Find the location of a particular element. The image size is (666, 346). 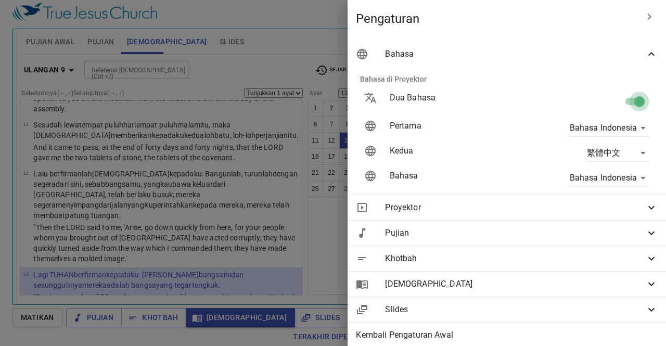

span: Proyektor is located at coordinates (515, 208).